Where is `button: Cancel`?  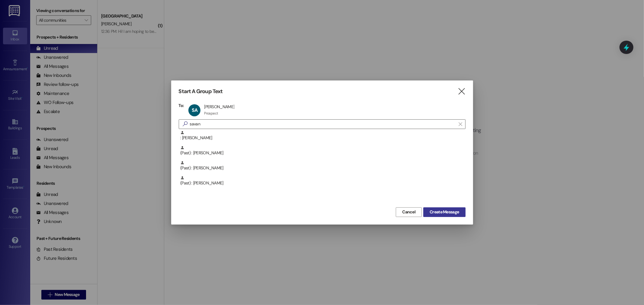 button: Cancel is located at coordinates (408, 212).